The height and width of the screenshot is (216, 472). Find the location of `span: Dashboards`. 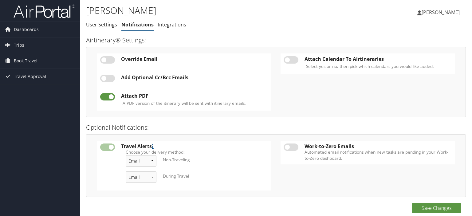

span: Dashboards is located at coordinates (26, 29).